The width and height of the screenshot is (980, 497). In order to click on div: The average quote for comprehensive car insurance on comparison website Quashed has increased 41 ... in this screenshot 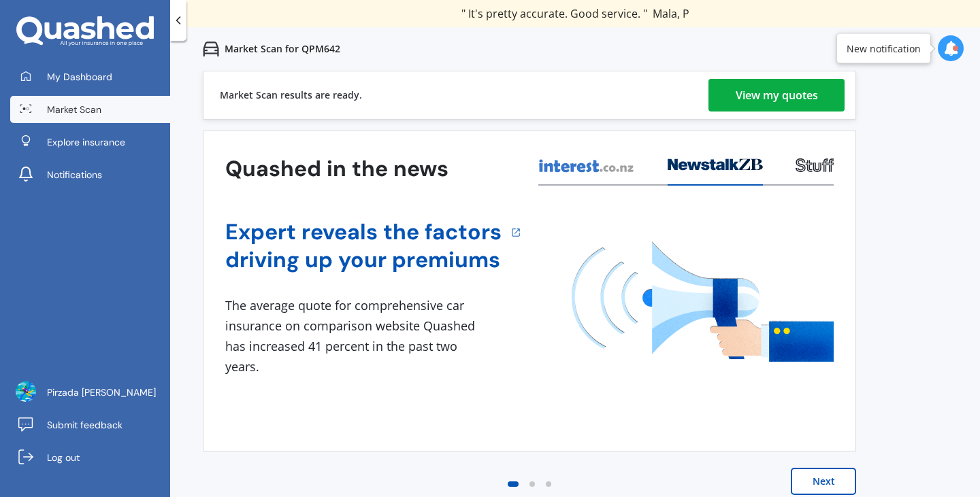, I will do `click(354, 337)`.